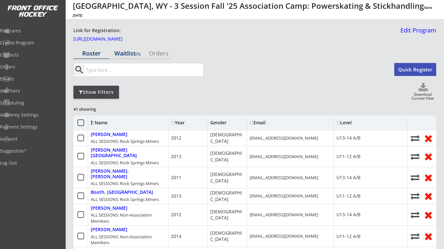 The image size is (444, 249). What do you see at coordinates (138, 54) in the screenshot?
I see `font: (1)` at bounding box center [138, 54].